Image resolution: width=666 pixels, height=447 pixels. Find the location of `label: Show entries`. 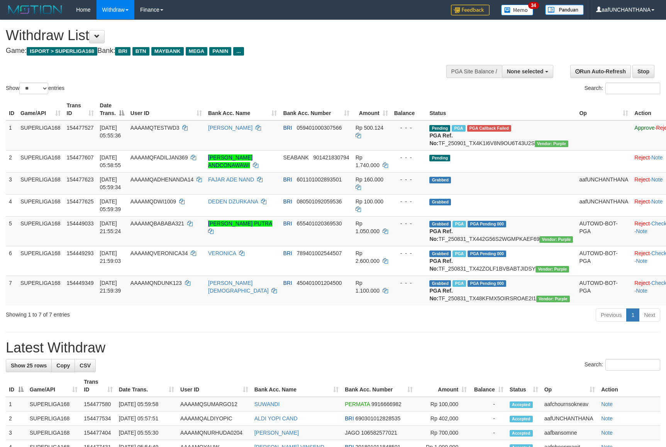

label: Show entries is located at coordinates (35, 88).